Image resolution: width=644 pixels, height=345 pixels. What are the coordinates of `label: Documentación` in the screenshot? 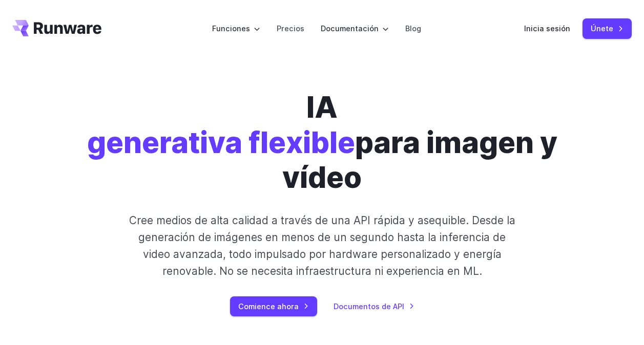 It's located at (354, 28).